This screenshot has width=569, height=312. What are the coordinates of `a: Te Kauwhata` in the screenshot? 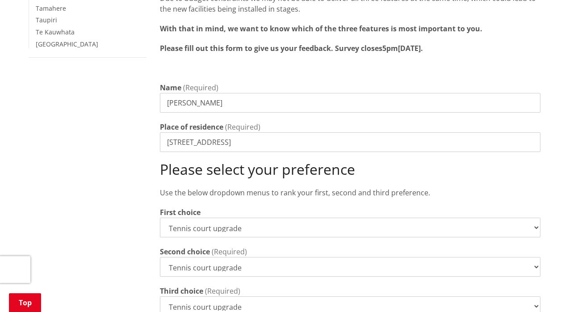 It's located at (55, 32).